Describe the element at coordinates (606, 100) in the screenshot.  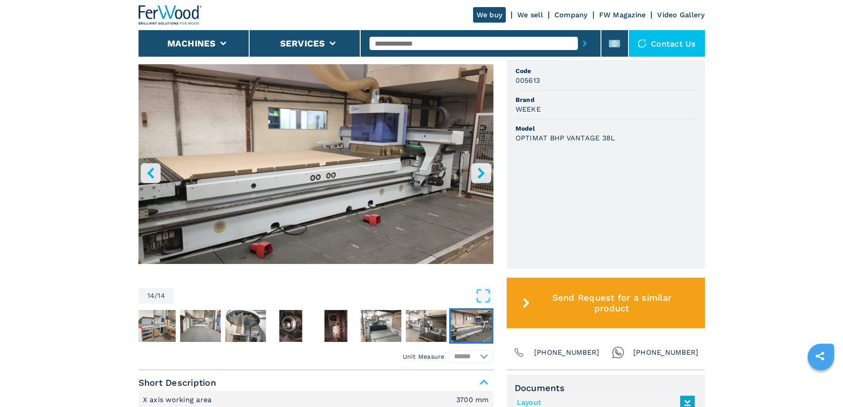
I see `span: Brand` at that location.